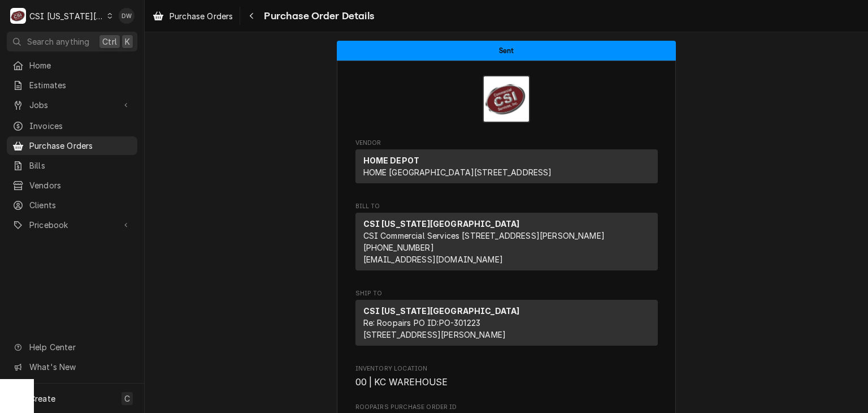 This screenshot has height=413, width=868. What do you see at coordinates (79, 347) in the screenshot?
I see `span: Help Center` at bounding box center [79, 347].